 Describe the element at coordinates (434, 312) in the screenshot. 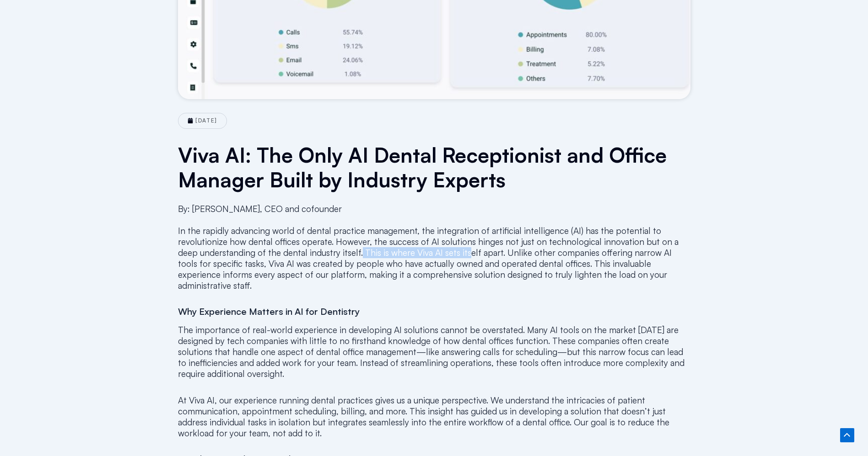

I see `h4: Why Experience Matters in AI for Dentistry` at that location.